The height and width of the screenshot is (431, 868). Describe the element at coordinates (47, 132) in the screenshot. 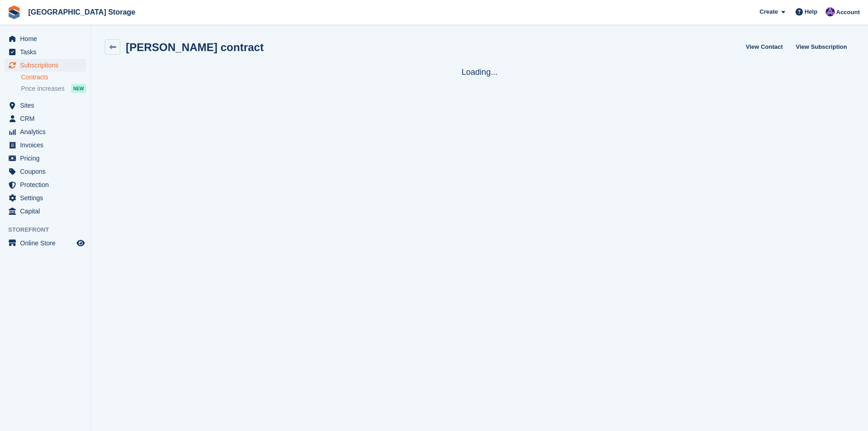

I see `span: Analytics` at that location.